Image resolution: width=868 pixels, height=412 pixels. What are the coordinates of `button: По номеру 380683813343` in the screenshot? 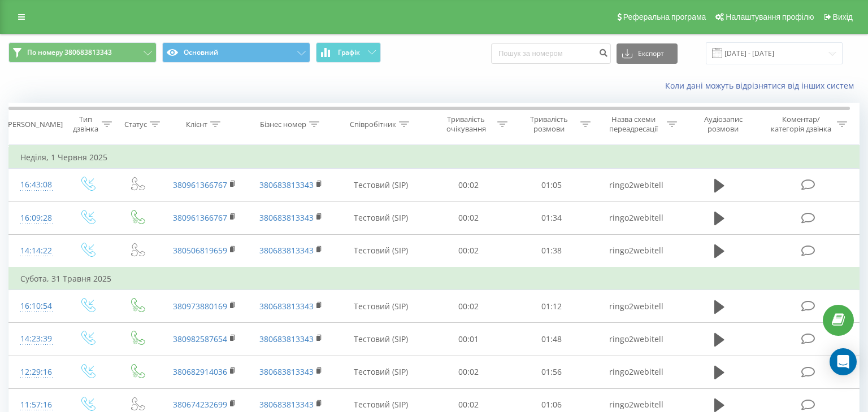 It's located at (83, 53).